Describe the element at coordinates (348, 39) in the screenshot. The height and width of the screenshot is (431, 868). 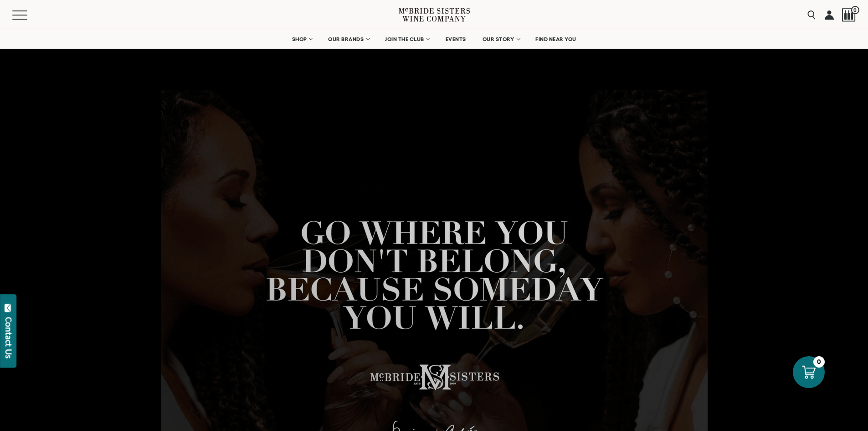
I see `a: OUR BRANDS` at that location.